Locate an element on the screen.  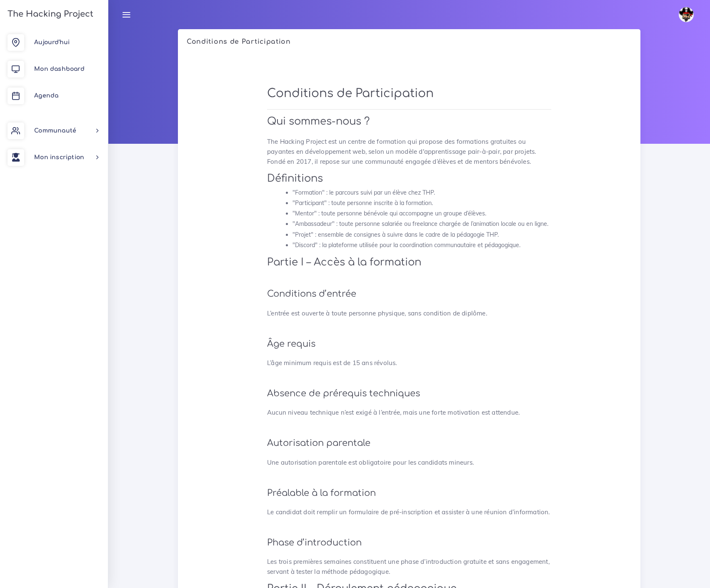
span: Mon inscription is located at coordinates (59, 157).